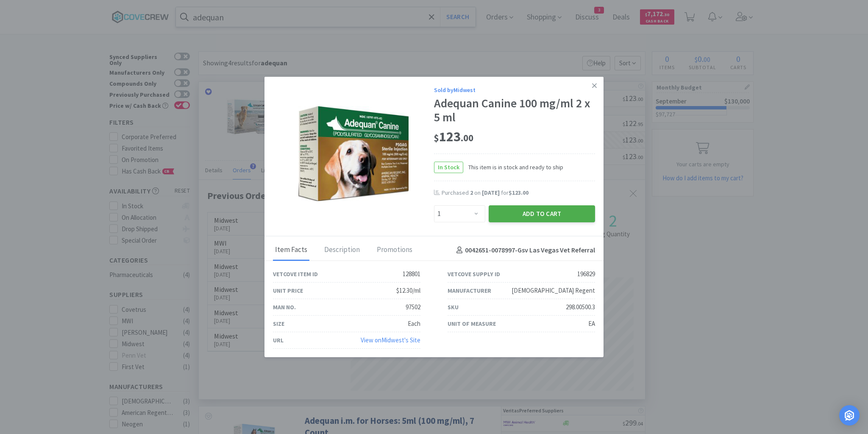 The width and height of the screenshot is (868, 434). I want to click on span: In Stock, so click(448, 167).